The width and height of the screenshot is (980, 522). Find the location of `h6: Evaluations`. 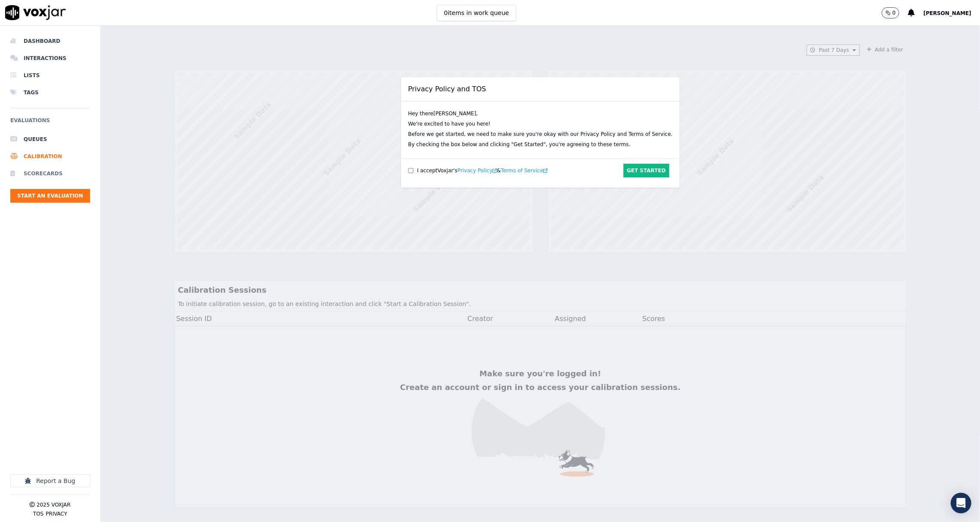

h6: Evaluations is located at coordinates (50, 123).